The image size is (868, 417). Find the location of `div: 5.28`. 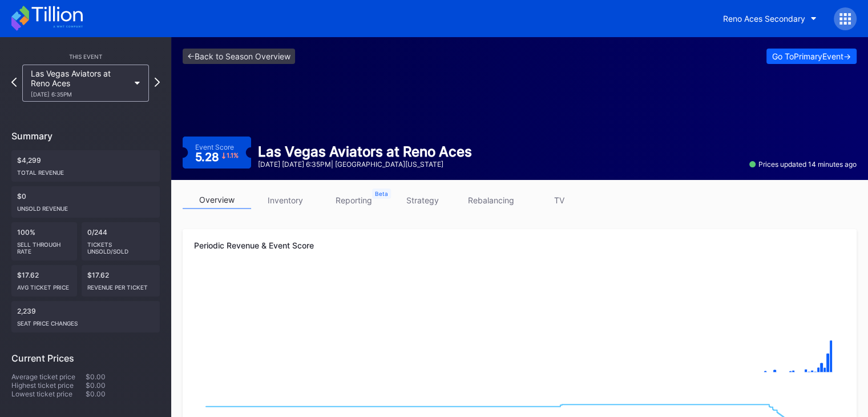

div: 5.28 is located at coordinates (217, 157).